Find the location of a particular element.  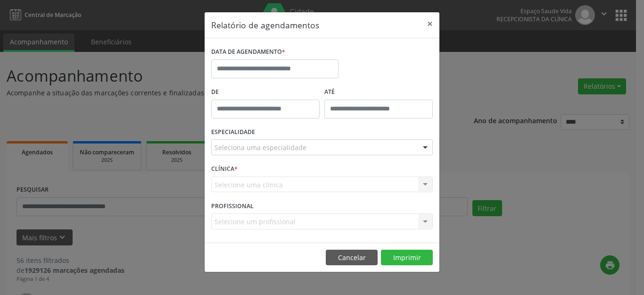

label: DATA DE AGENDAMENTO is located at coordinates (248, 52).